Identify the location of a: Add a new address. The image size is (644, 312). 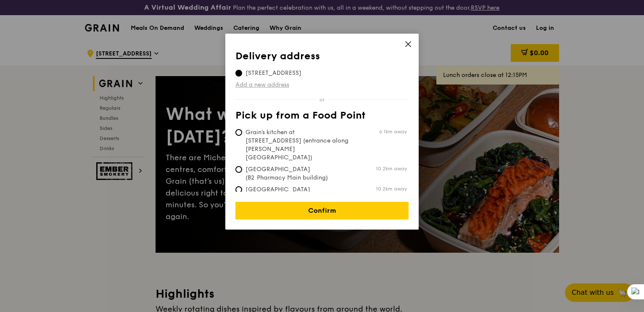
(322, 85).